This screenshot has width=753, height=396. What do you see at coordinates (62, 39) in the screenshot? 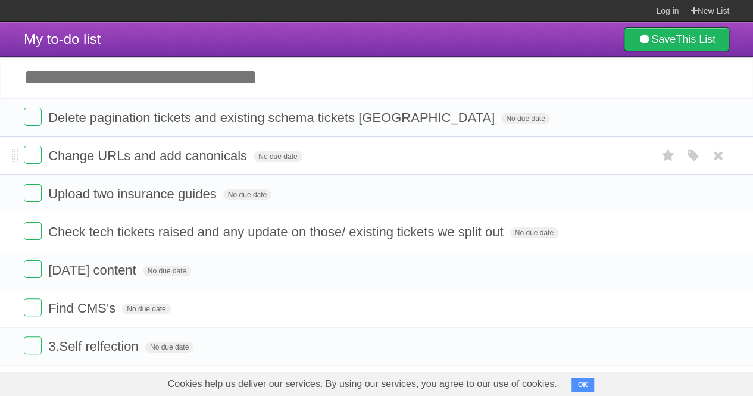
I see `span: My to-do list` at bounding box center [62, 39].